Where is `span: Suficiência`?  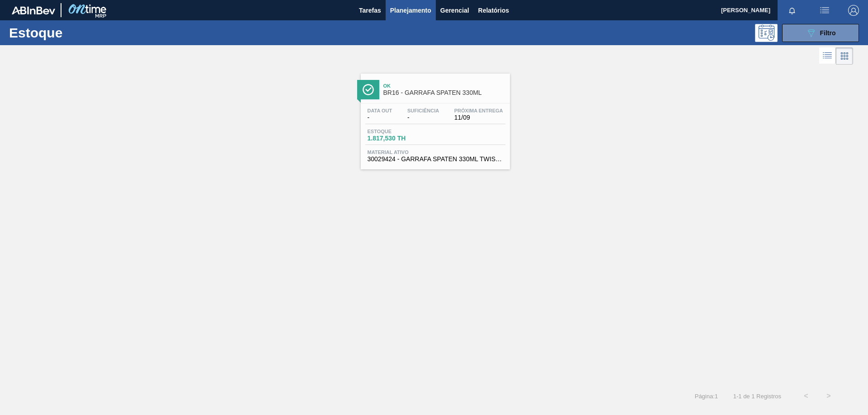 span: Suficiência is located at coordinates (423, 111).